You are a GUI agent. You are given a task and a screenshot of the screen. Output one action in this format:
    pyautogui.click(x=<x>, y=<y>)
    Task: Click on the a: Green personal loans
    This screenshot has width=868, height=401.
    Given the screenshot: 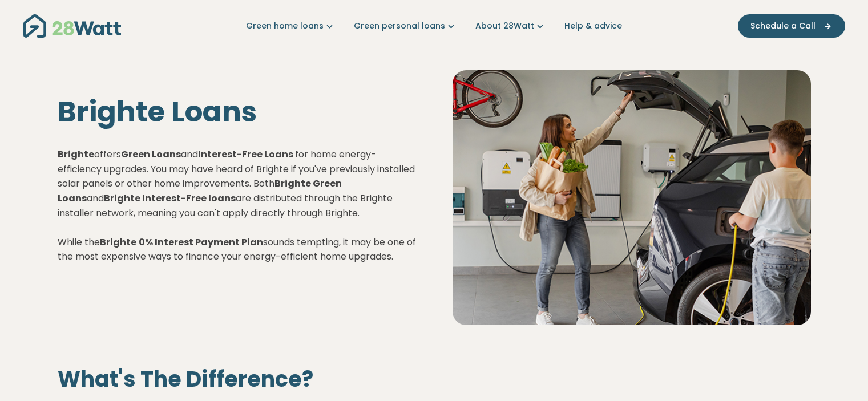 What is the action you would take?
    pyautogui.click(x=405, y=26)
    